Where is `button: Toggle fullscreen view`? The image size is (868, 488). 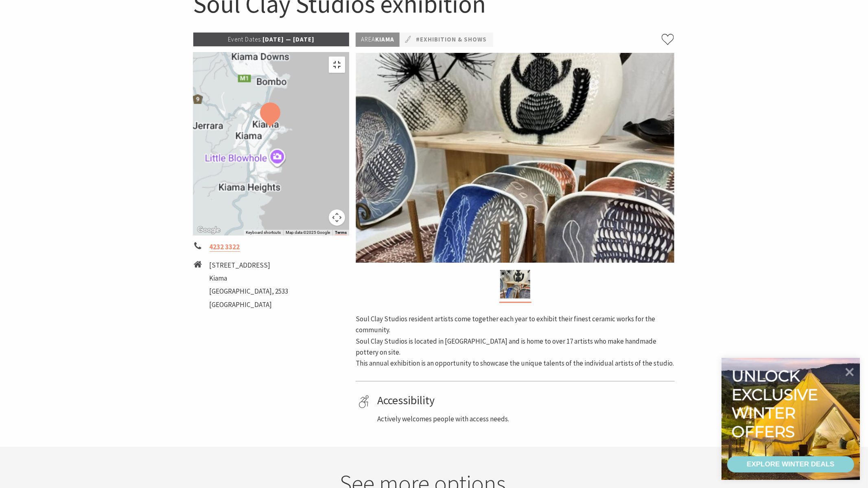 button: Toggle fullscreen view is located at coordinates (337, 65).